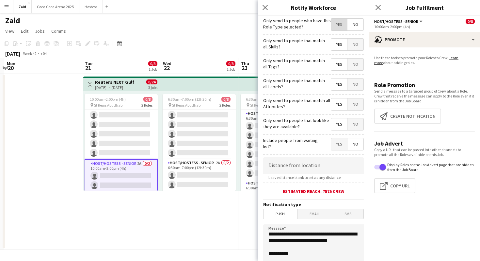 This screenshot has height=261, width=480. Describe the element at coordinates (425, 60) in the screenshot. I see `p: Use these tools to promote your Roles to Crew. about adding roles.` at that location.